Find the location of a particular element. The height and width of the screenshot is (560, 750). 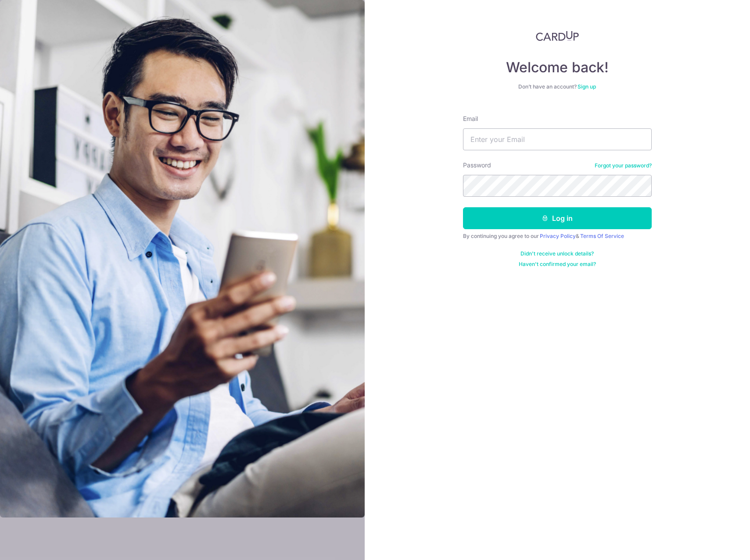

a: Privacy Policy is located at coordinates (557, 236).